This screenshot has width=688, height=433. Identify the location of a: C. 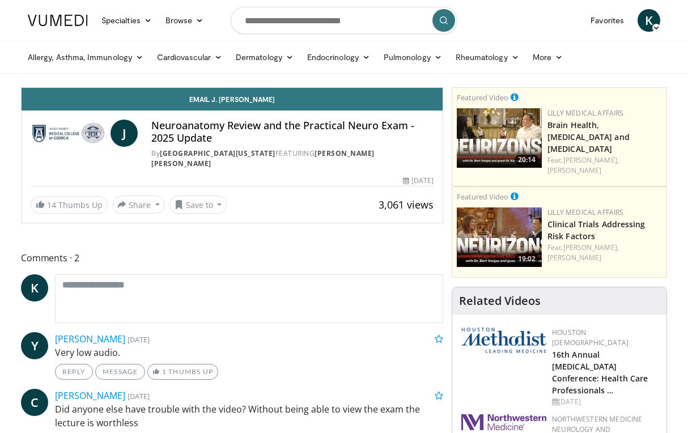
(35, 402).